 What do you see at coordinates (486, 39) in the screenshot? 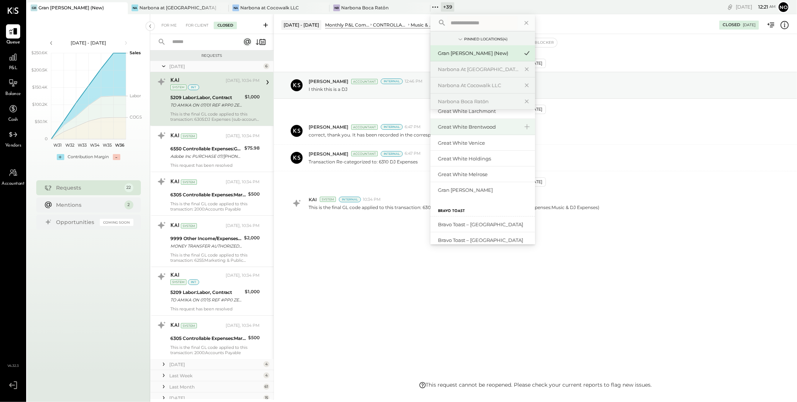
I see `div: Pinned Locations ( 4 )` at bounding box center [486, 39].